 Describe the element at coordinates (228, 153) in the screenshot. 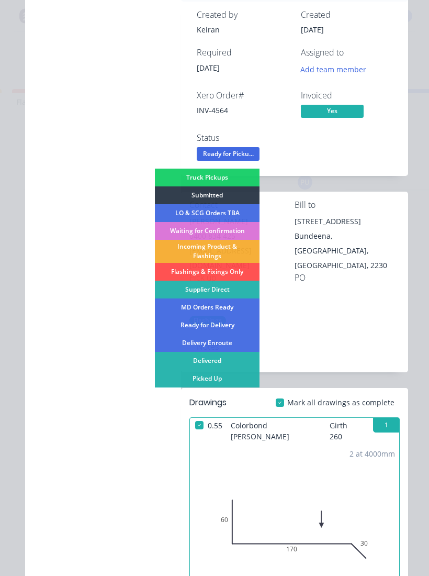

I see `span: Ready for Picku...` at that location.